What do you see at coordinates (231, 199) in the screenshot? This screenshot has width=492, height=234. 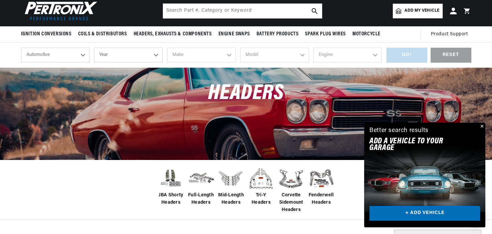 I see `span: Mid-Length Headers` at bounding box center [231, 199].